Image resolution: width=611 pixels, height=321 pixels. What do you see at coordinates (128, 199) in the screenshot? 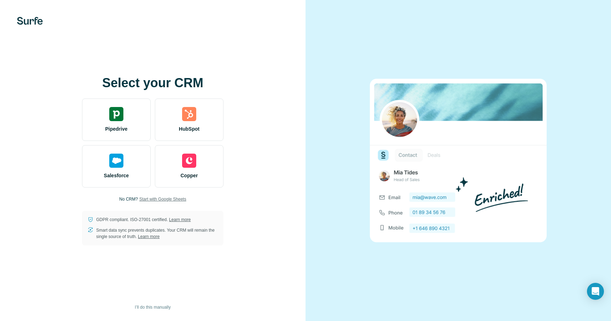
I see `p: No CRM?` at bounding box center [128, 199].